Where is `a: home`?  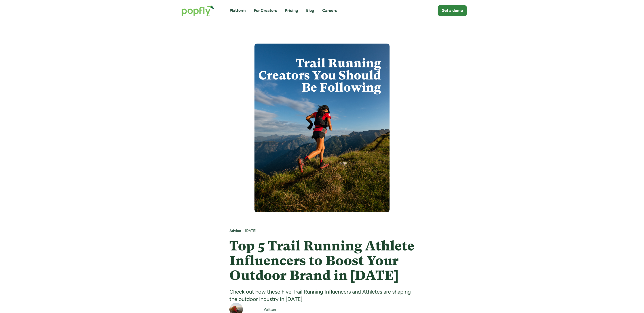
a: home is located at coordinates (198, 11).